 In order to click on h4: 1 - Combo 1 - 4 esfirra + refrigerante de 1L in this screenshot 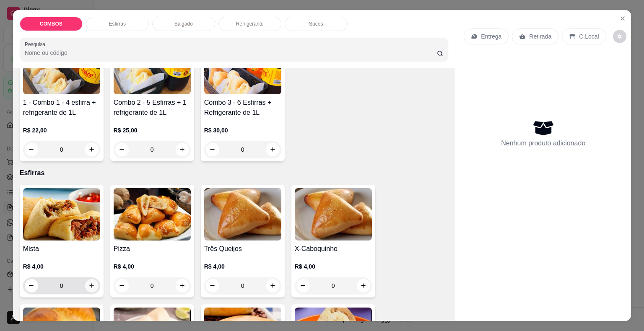, I will do `click(62, 107)`.